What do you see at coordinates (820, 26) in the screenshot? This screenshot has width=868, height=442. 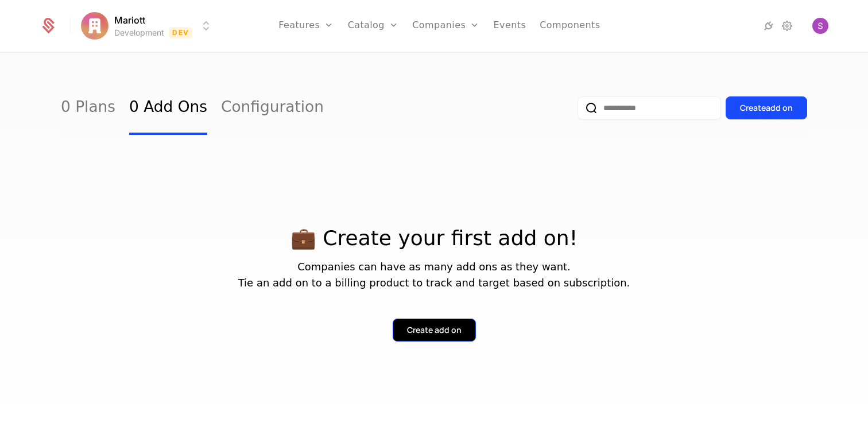 I see `img: Sowmya Kidambi` at bounding box center [820, 26].